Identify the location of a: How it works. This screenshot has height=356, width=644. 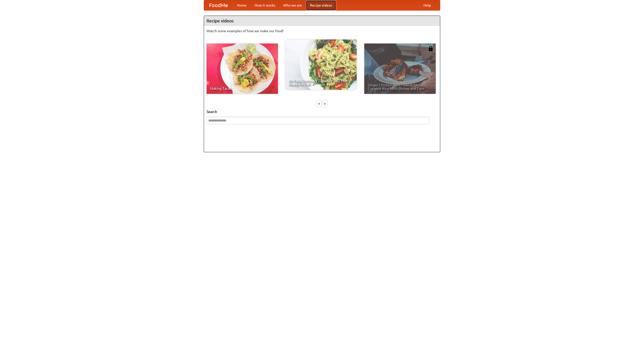
(265, 5).